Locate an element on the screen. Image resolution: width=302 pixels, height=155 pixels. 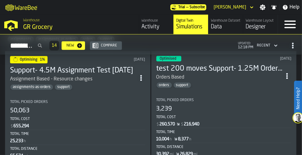
span: Optimising is located at coordinates (29, 60).